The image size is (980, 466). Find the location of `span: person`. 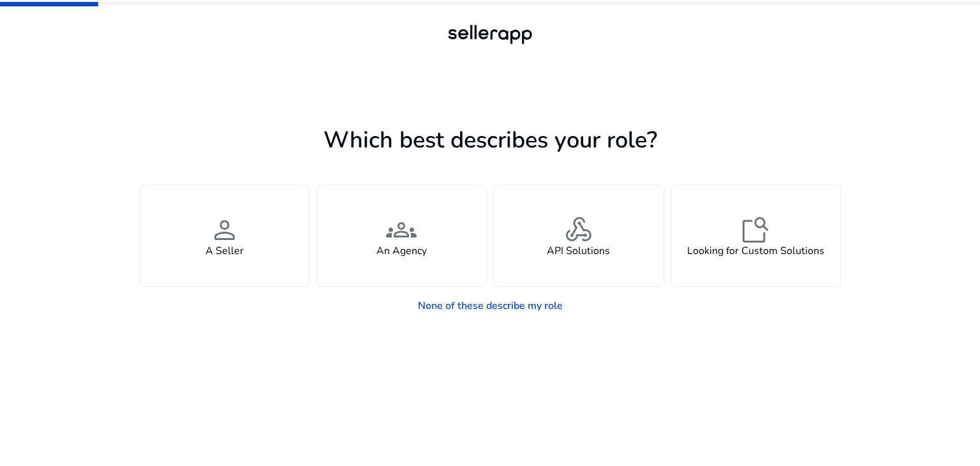

span: person is located at coordinates (225, 230).